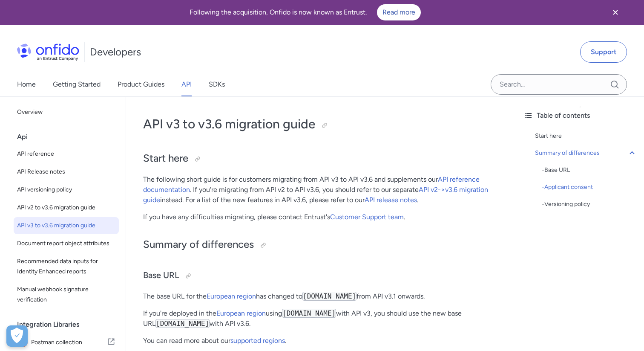 Image resolution: width=644 pixels, height=351 pixels. What do you see at coordinates (616, 12) in the screenshot?
I see `button: Close banner` at bounding box center [616, 12].